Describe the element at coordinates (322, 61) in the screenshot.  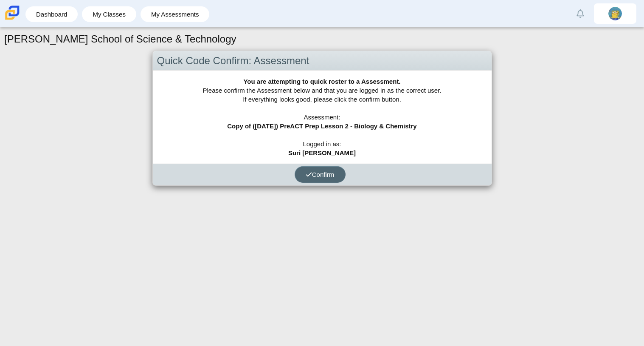
I see `div: Quick Code Confirm: Assessment` at that location.